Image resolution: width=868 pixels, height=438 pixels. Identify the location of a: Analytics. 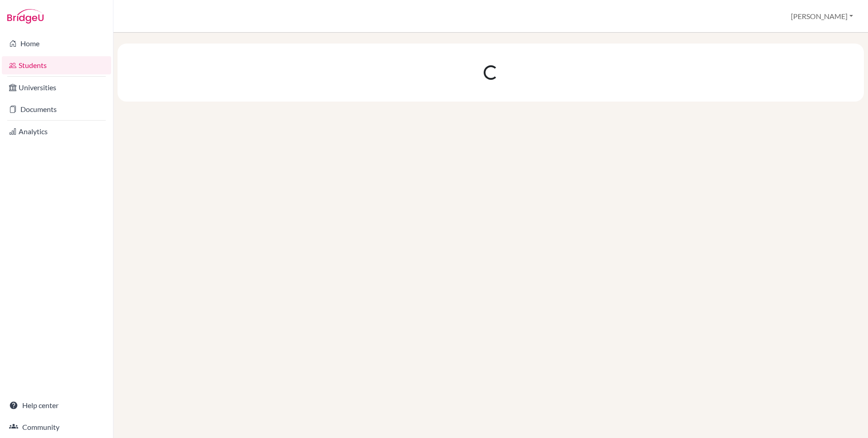
(56, 132).